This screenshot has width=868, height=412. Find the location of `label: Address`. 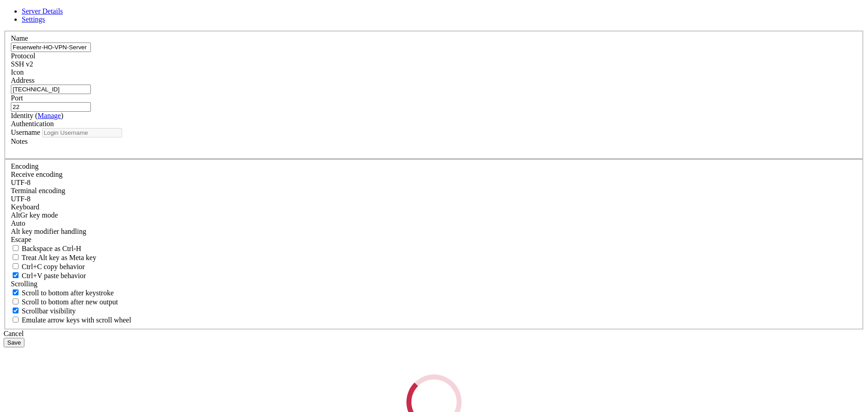

label: Address is located at coordinates (22, 80).